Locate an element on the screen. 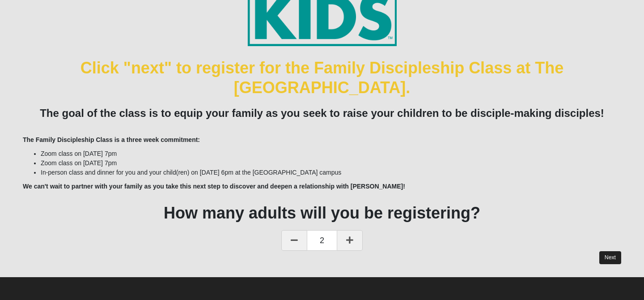  b: The Family Discipleship Class is a three week commitment: is located at coordinates (111, 140).